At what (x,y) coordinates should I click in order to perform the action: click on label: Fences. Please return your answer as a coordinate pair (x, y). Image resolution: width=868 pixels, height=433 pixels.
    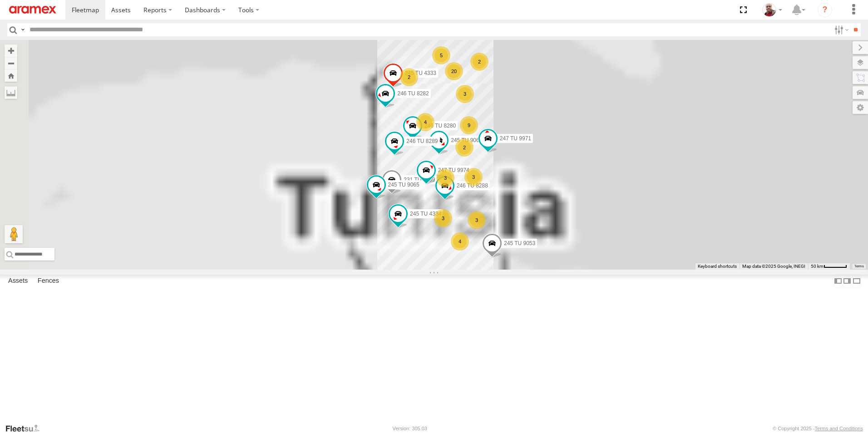
    Looking at the image, I should click on (48, 281).